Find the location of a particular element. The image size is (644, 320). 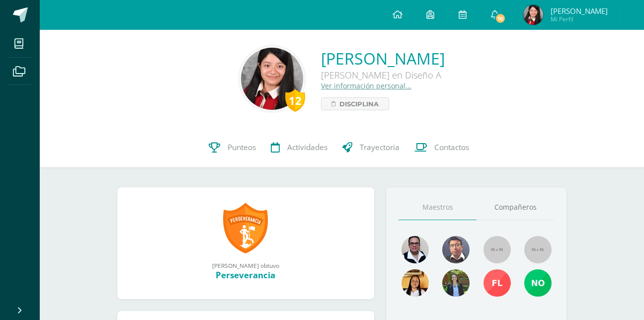

div: 12 is located at coordinates (295, 101).